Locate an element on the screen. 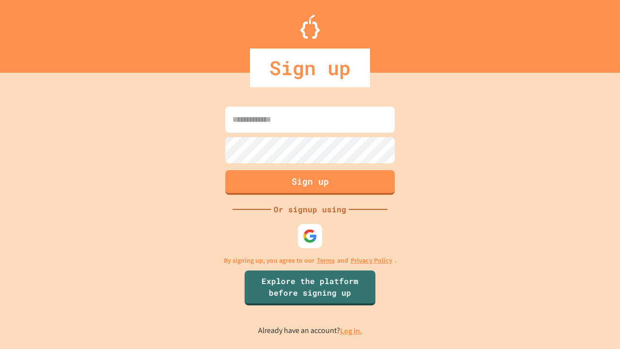 The image size is (620, 349). div: Or signup using is located at coordinates (310, 209).